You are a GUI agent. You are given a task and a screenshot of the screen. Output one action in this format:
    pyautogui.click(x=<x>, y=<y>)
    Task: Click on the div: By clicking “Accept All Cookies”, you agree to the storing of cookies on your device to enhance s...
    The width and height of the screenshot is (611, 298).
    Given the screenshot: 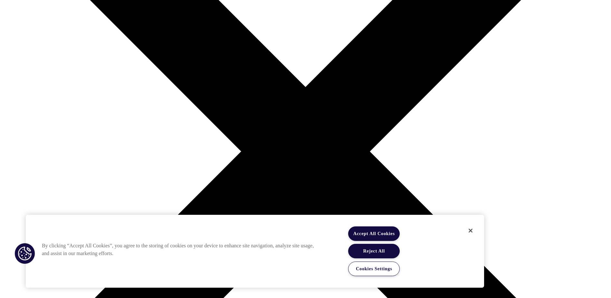 What is the action you would take?
    pyautogui.click(x=180, y=251)
    